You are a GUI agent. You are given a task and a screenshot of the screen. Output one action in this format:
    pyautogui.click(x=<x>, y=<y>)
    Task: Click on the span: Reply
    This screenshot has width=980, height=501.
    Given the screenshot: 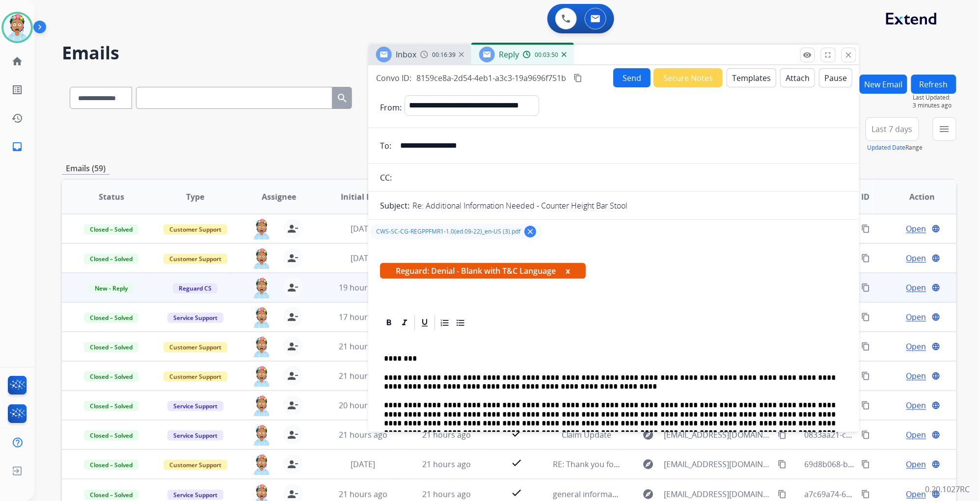 What is the action you would take?
    pyautogui.click(x=509, y=55)
    